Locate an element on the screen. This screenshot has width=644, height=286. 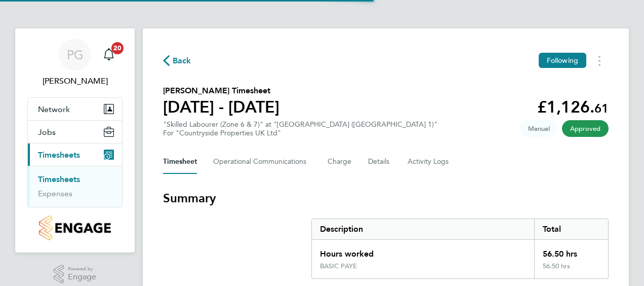
app-decimal: £1,126. is located at coordinates (573, 107).